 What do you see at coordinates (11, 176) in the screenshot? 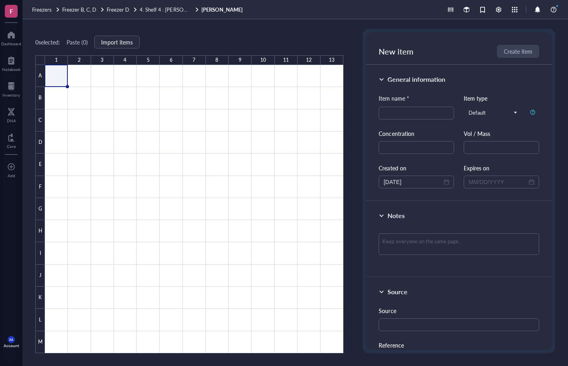
I see `div: Add` at bounding box center [11, 176].